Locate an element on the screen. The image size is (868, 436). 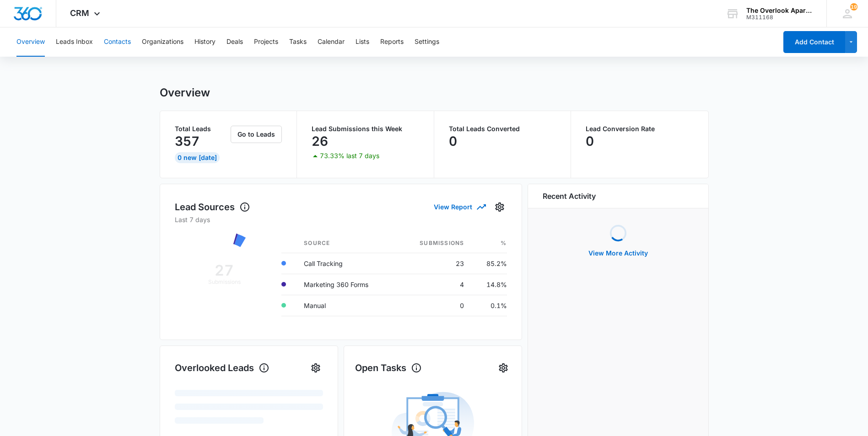
p: Total Leads Converted is located at coordinates (502, 129).